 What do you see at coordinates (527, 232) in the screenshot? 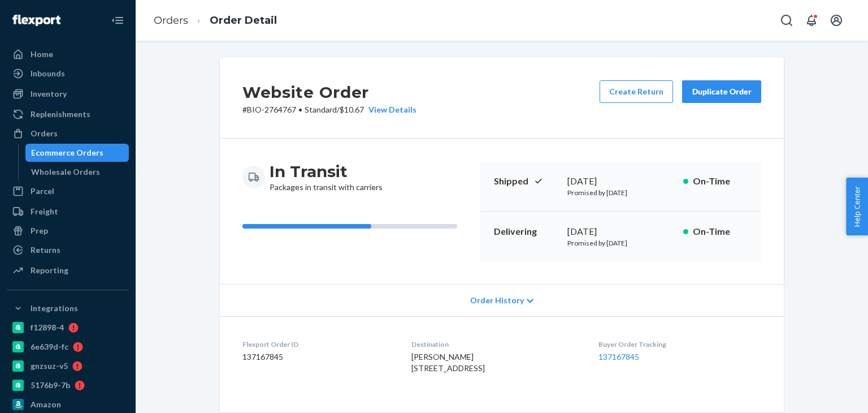
I see `p: Delivering` at bounding box center [527, 232].